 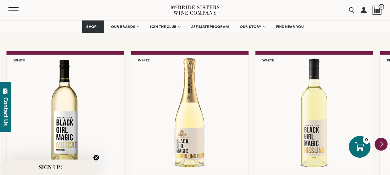 I want to click on a: JOIN THE CLUB, so click(x=165, y=27).